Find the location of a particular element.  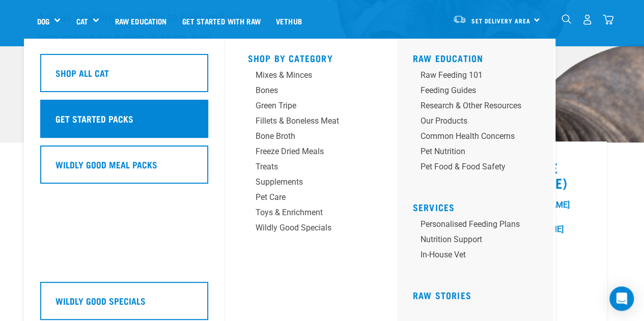

a: Supplements is located at coordinates (311, 184).